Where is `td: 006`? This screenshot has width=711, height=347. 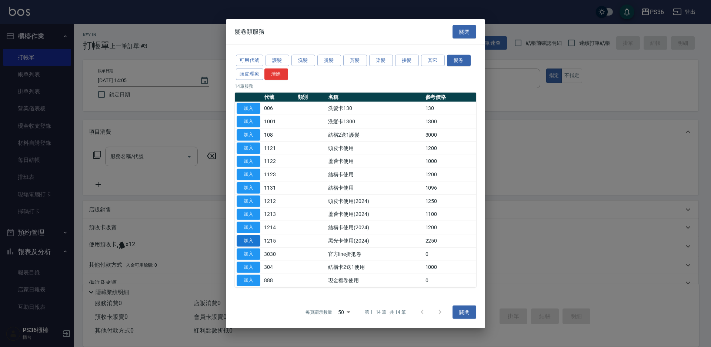
td: 006 is located at coordinates (279, 109).